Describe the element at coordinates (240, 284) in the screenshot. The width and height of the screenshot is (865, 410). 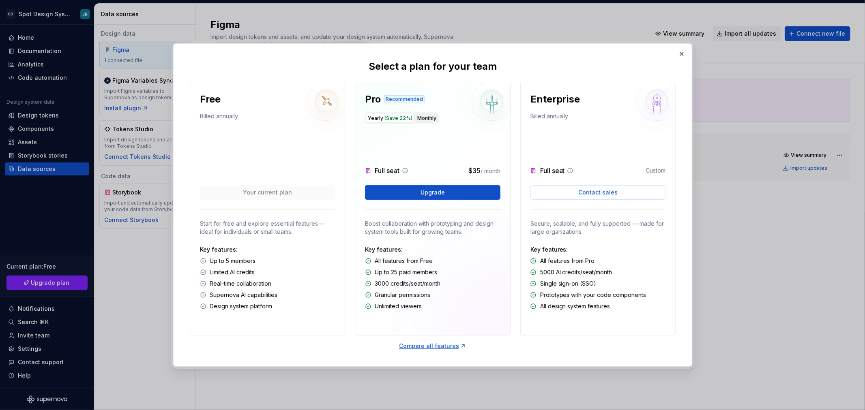
I see `p: Real-time collaboration` at that location.